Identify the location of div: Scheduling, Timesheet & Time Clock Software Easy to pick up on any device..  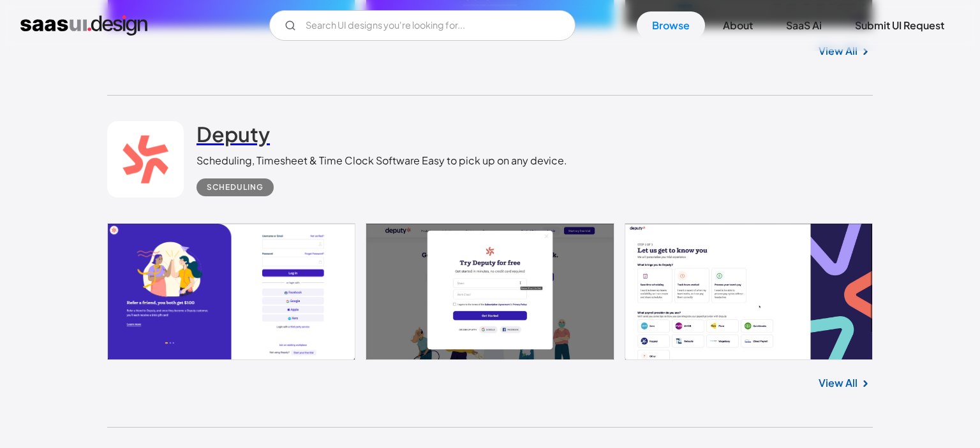
(381, 161).